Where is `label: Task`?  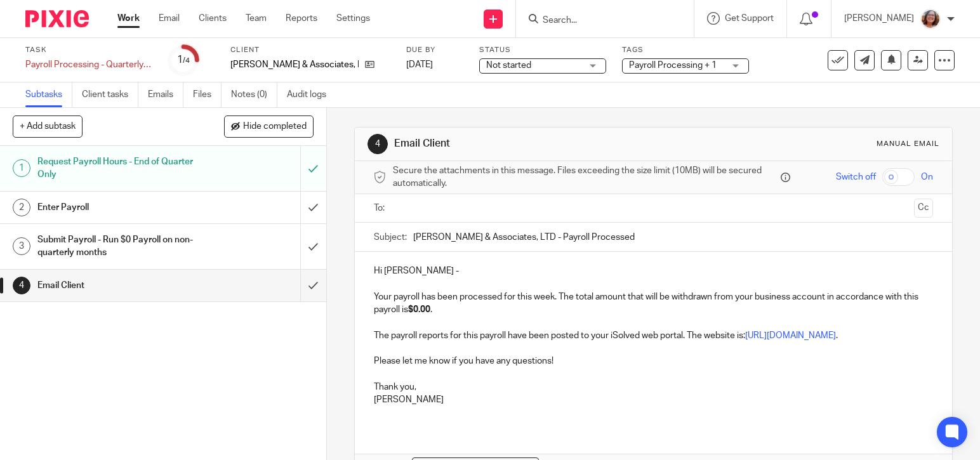 label: Task is located at coordinates (89, 50).